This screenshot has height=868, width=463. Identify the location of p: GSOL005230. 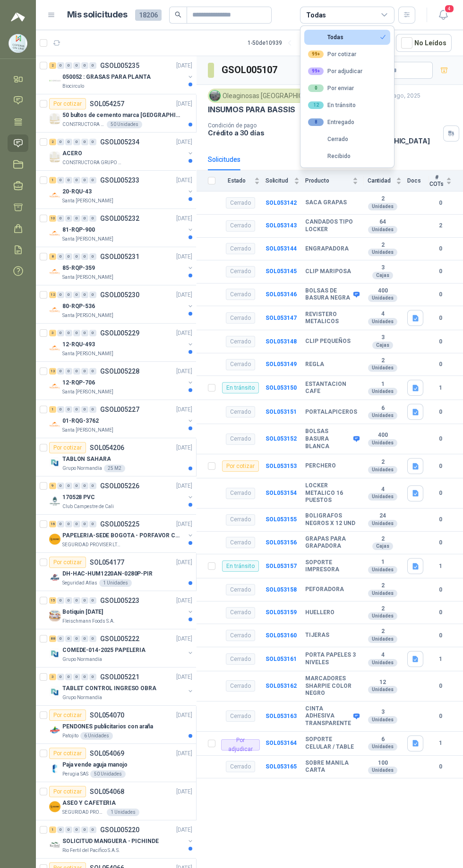
(119, 295).